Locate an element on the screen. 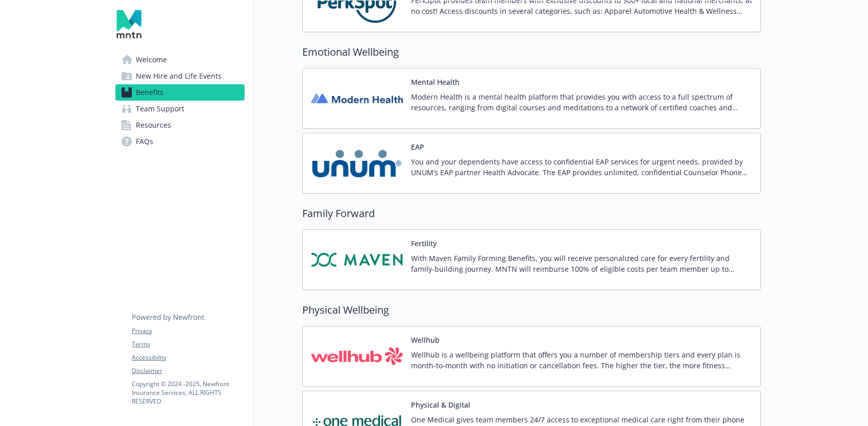 The height and width of the screenshot is (426, 868). span: Benefits is located at coordinates (150, 92).